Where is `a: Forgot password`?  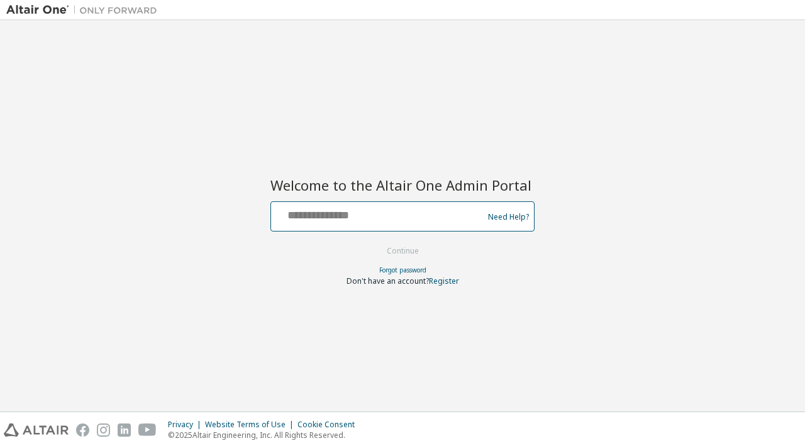 a: Forgot password is located at coordinates (402, 270).